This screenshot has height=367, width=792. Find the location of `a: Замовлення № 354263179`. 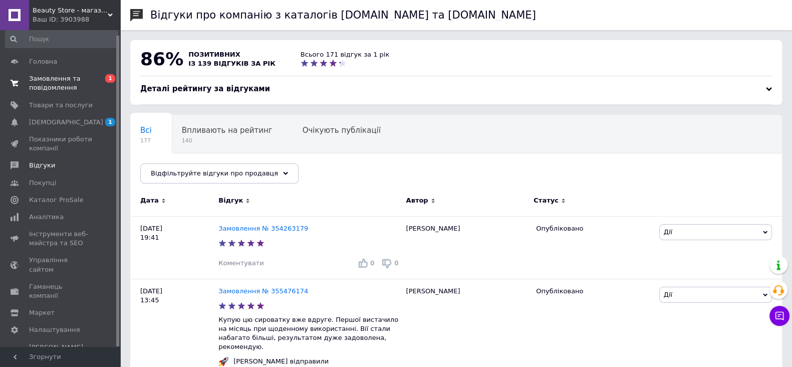

a: Замовлення № 354263179 is located at coordinates (263, 228).